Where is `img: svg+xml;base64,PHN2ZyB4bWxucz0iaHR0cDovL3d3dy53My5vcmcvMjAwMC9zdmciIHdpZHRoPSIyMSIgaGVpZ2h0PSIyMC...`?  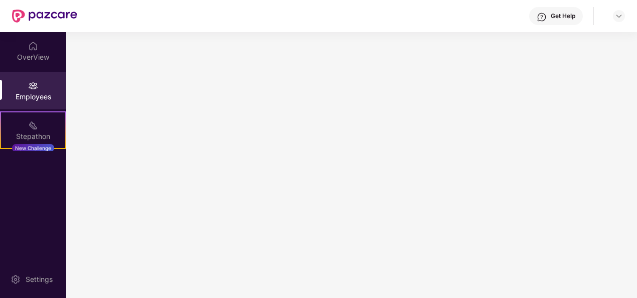
img: svg+xml;base64,PHN2ZyB4bWxucz0iaHR0cDovL3d3dy53My5vcmcvMjAwMC9zdmciIHdpZHRoPSIyMSIgaGVpZ2h0PSIyMC... is located at coordinates (33, 125).